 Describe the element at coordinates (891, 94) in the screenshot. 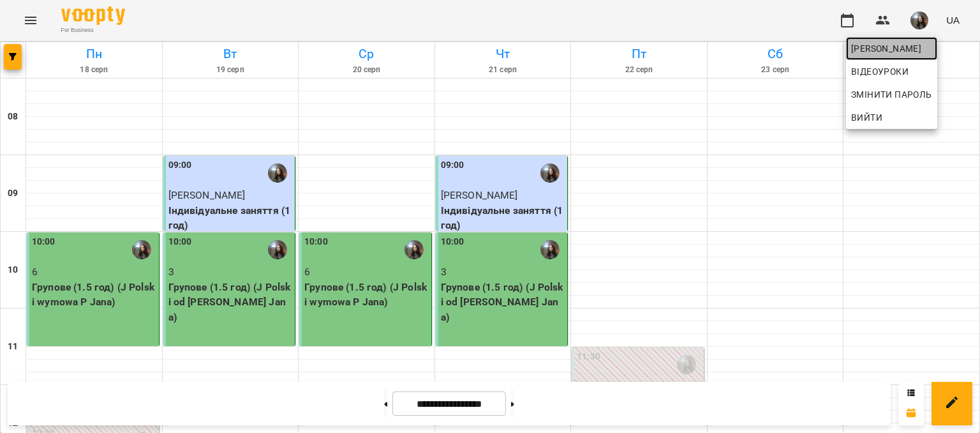

I see `span: Змінити пароль` at that location.